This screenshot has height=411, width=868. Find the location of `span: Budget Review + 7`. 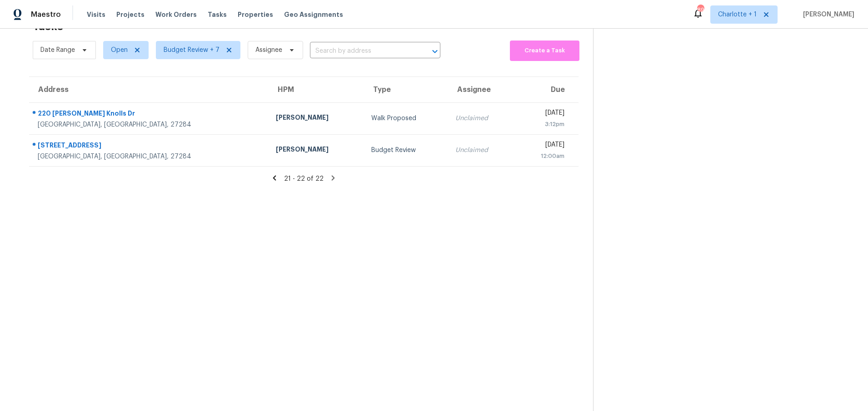

span: Budget Review + 7 is located at coordinates (191, 50).